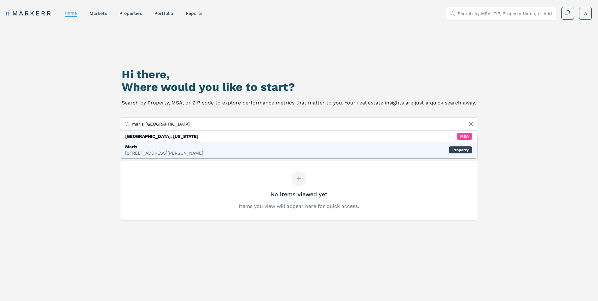 This screenshot has width=598, height=301. I want to click on a: reports, so click(194, 13).